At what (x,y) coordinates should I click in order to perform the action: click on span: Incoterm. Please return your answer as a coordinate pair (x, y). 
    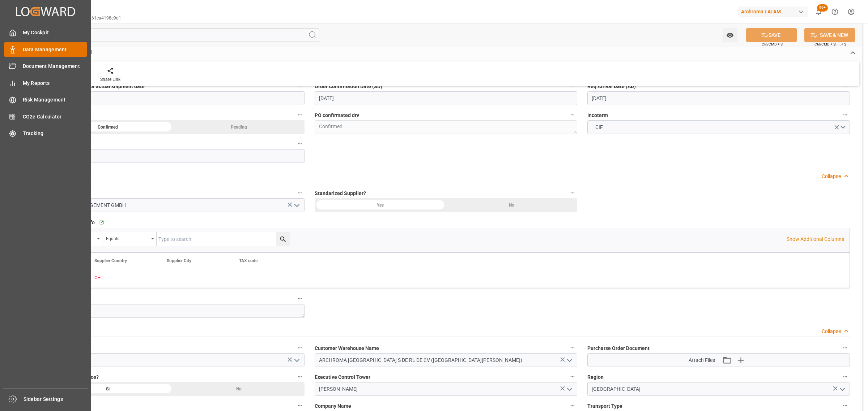
    Looking at the image, I should click on (597, 116).